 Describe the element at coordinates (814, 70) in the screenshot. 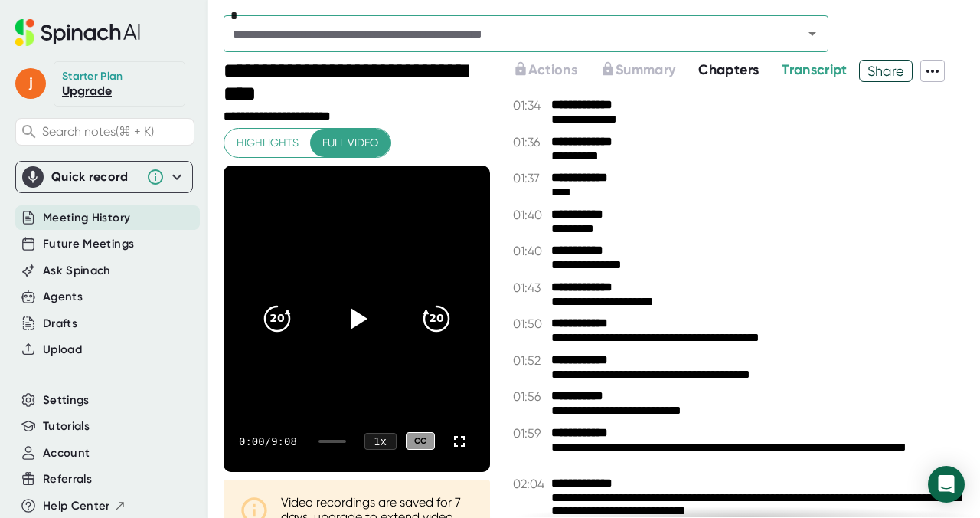

I see `button: Transcript` at that location.